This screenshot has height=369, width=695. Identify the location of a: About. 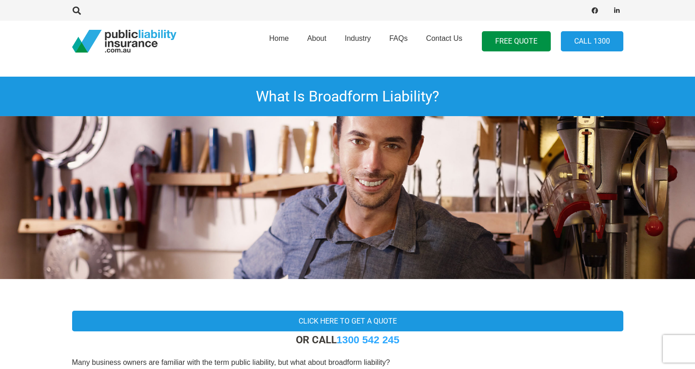
(317, 41).